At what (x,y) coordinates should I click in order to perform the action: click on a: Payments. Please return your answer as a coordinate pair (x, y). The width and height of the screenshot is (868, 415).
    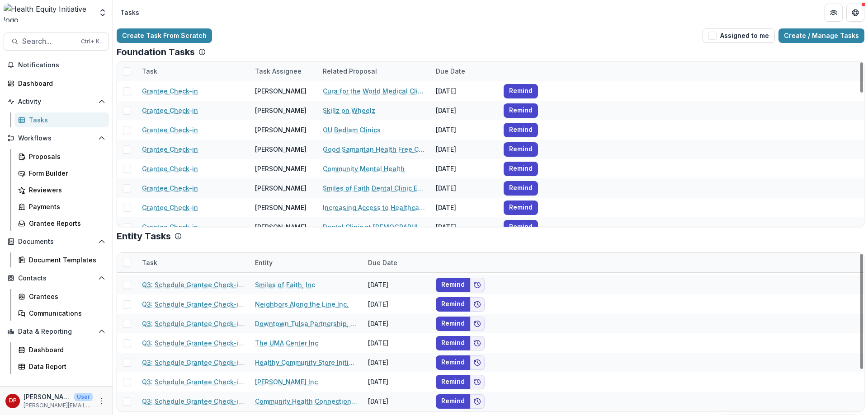
    Looking at the image, I should click on (62, 206).